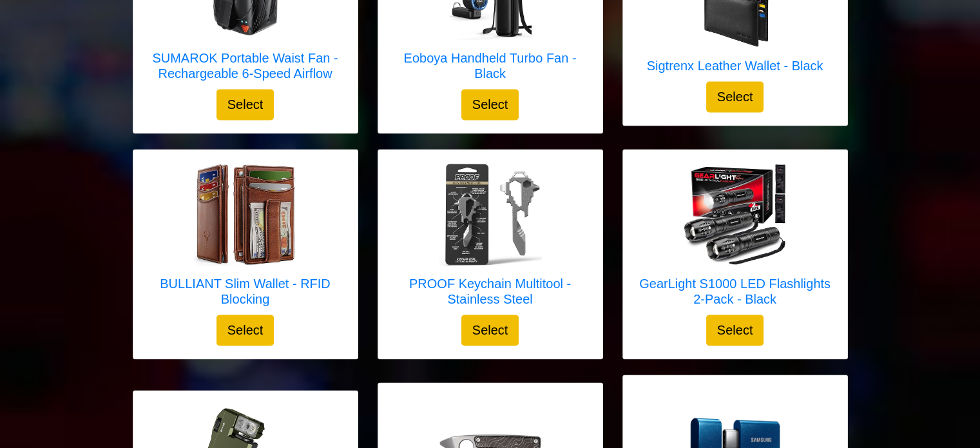 The image size is (980, 448). I want to click on img: BULLIANT Slim Wallet - RFID Blocking, so click(245, 214).